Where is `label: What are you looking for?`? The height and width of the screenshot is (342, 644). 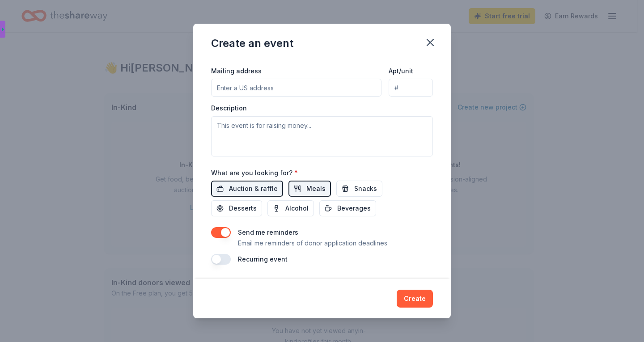 label: What are you looking for? is located at coordinates (255, 173).